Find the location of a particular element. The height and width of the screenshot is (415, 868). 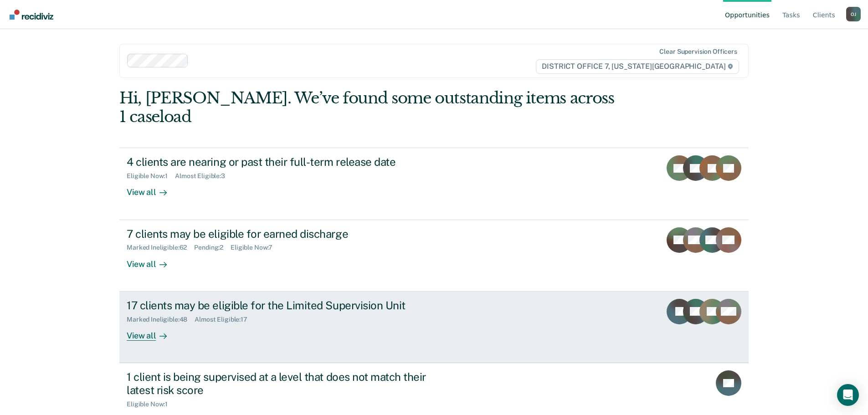

a: 7 clients may be eligible for earned dischargeMarked Ineligible:62Pending:2Eligible Now:7View all is located at coordinates (434, 255).